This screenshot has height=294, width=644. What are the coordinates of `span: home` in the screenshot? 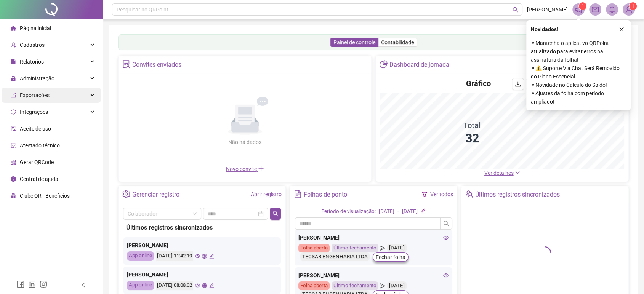 It's located at (14, 28).